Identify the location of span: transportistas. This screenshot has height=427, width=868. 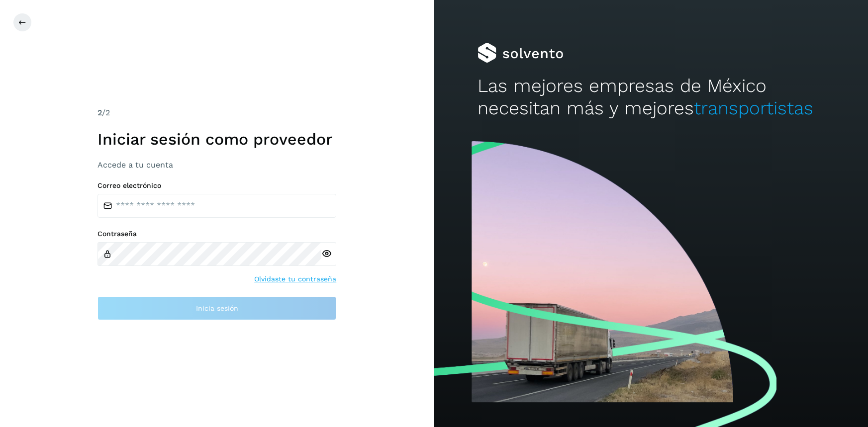
(753, 108).